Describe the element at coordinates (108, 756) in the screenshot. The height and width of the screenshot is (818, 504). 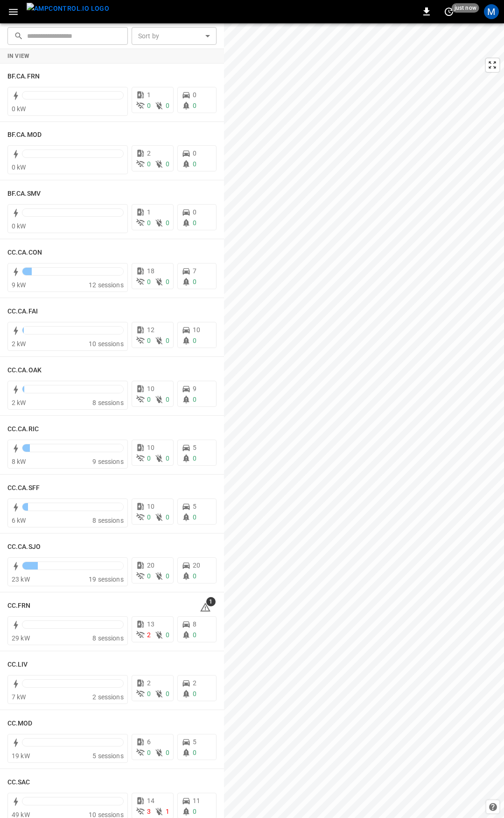
I see `span: 5 sessions` at that location.